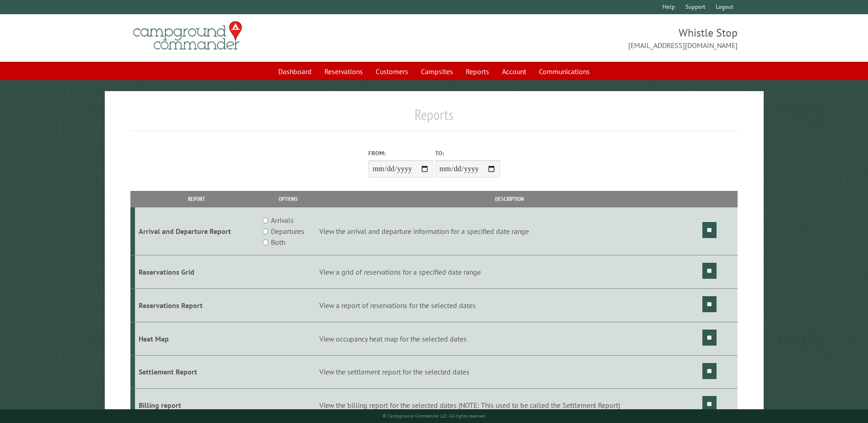  What do you see at coordinates (434, 415) in the screenshot?
I see `small: © Campground Commander LLC. All rights reserved.` at bounding box center [434, 415].